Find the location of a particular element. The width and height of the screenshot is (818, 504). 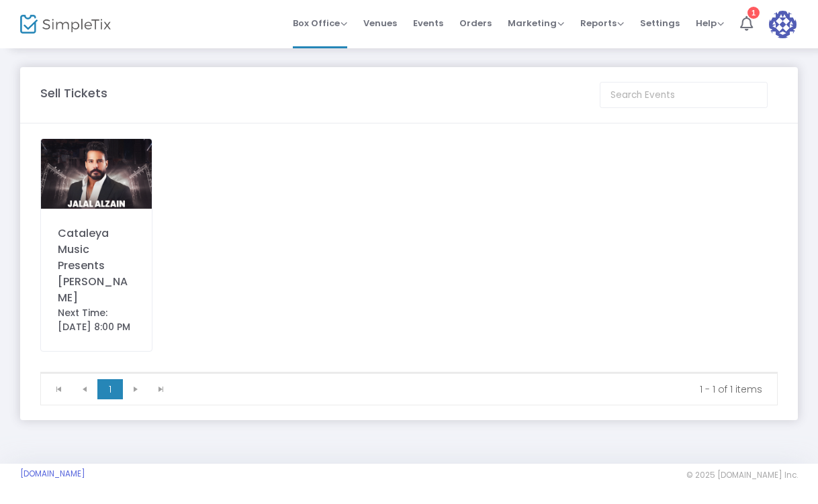

span: Reports is located at coordinates (602, 23).